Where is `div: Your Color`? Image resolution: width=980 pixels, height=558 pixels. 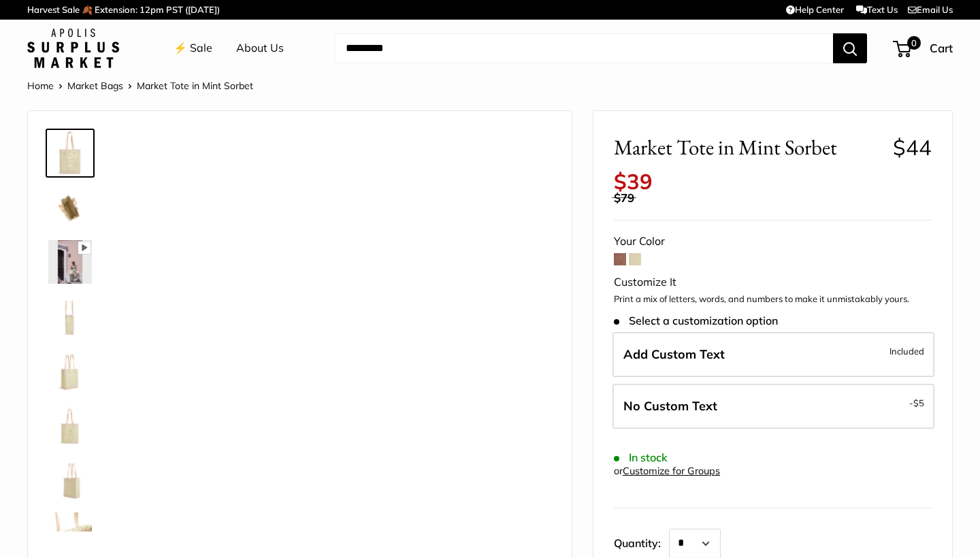 div: Your Color is located at coordinates (772, 242).